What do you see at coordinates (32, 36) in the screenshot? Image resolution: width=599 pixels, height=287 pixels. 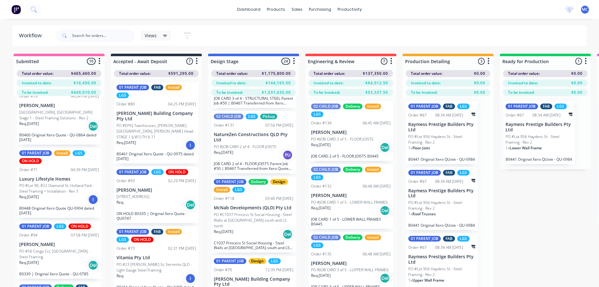 I see `div: Workflow` at bounding box center [32, 36].